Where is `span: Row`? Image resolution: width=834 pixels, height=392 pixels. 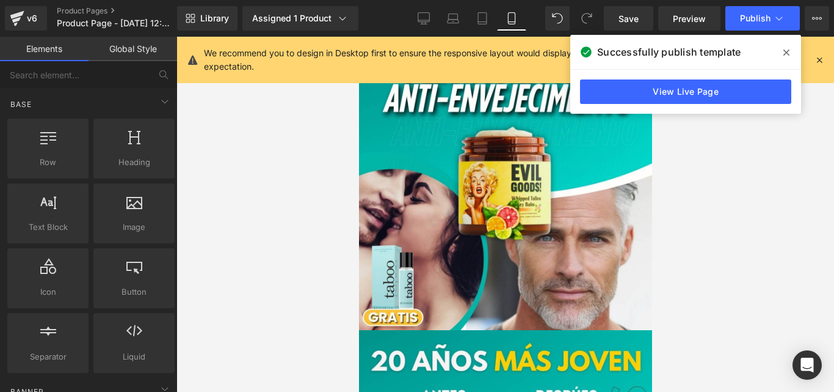 span: Row is located at coordinates (48, 162).